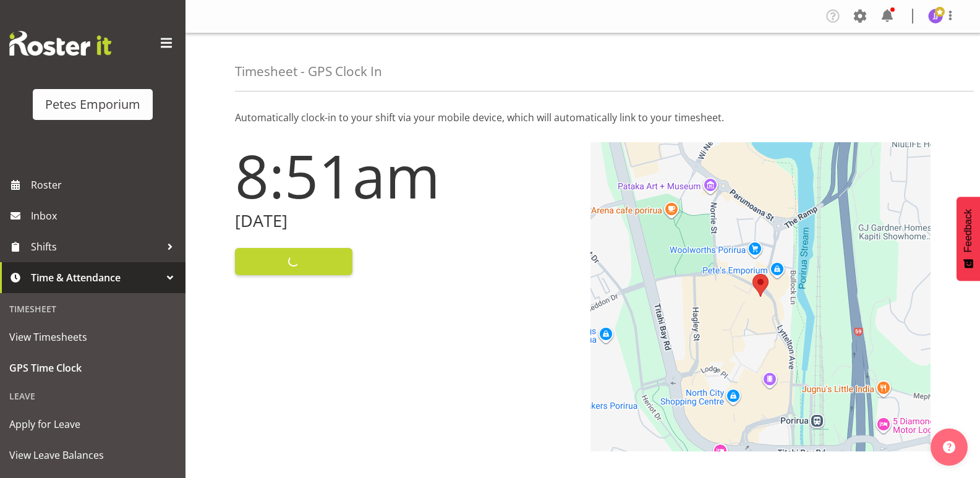 This screenshot has height=478, width=980. Describe the element at coordinates (936, 16) in the screenshot. I see `img: janelle-jonkers702.jpg` at that location.